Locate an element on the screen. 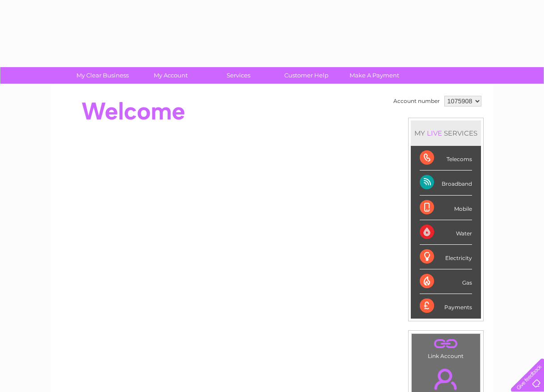  div: Mobile is located at coordinates (446, 208).